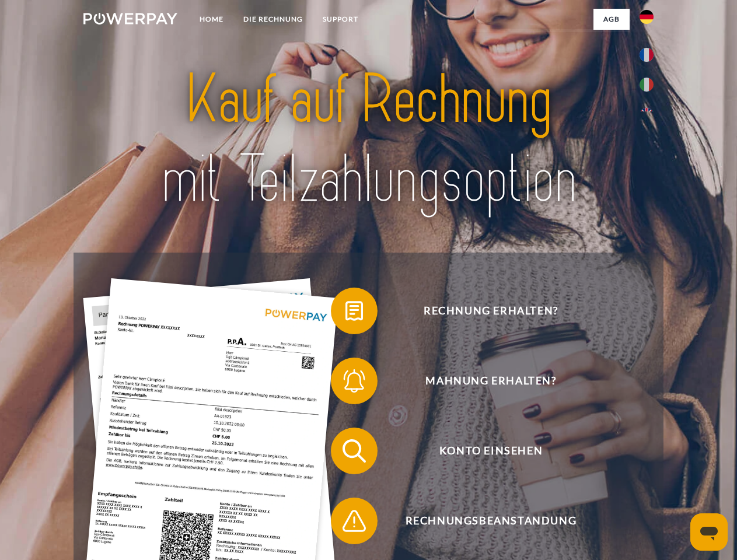 The width and height of the screenshot is (737, 560). What do you see at coordinates (646, 115) in the screenshot?
I see `img: en` at bounding box center [646, 115].